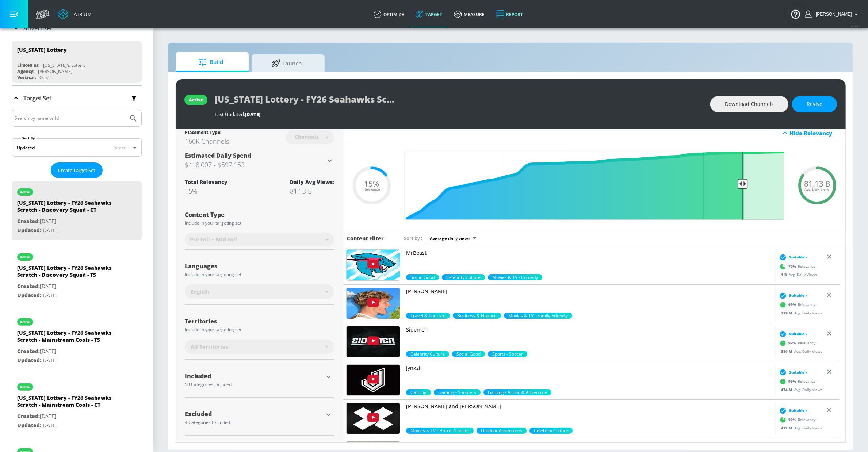  Describe the element at coordinates (28, 65) in the screenshot. I see `div: Linked as:` at that location.